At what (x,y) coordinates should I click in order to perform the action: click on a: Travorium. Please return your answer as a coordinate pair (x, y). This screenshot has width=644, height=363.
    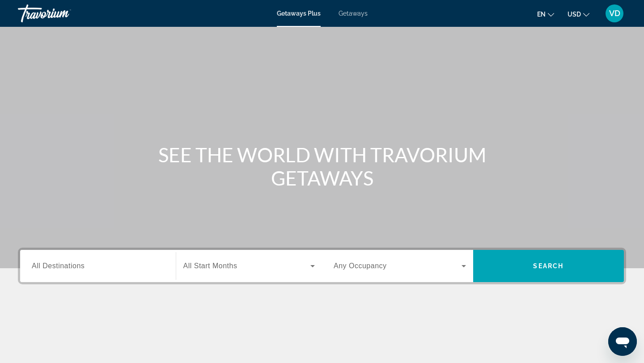
    Looking at the image, I should click on (63, 13).